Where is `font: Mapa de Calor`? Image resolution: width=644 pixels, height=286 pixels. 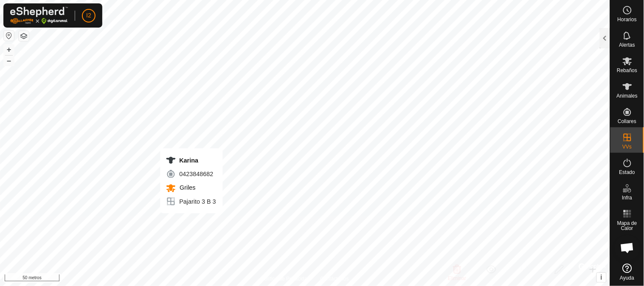
font: Mapa de Calor is located at coordinates (627, 225).